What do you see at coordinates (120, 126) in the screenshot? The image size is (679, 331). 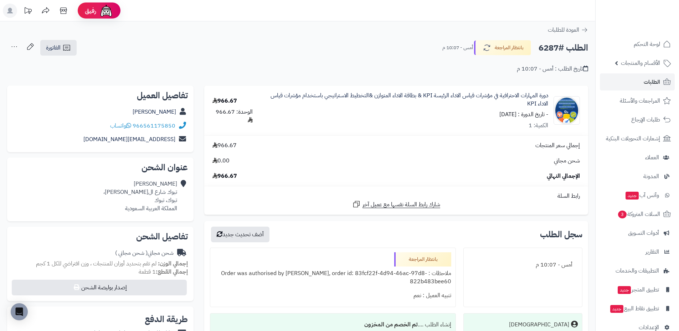 I see `a: واتساب` at bounding box center [120, 126].